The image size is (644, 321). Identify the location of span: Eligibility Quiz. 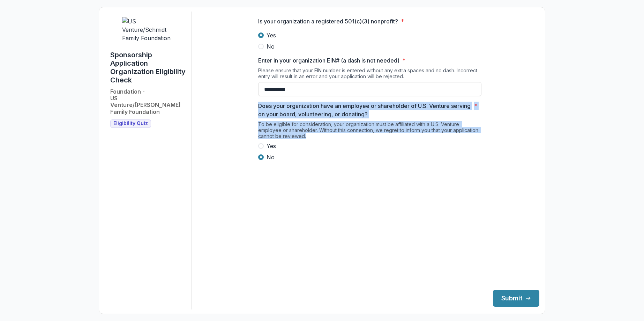
(131, 123).